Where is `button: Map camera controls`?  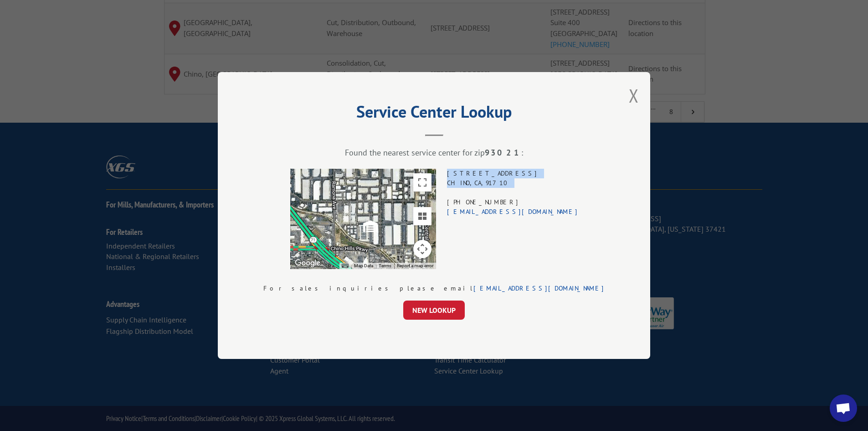 button: Map camera controls is located at coordinates (423, 249).